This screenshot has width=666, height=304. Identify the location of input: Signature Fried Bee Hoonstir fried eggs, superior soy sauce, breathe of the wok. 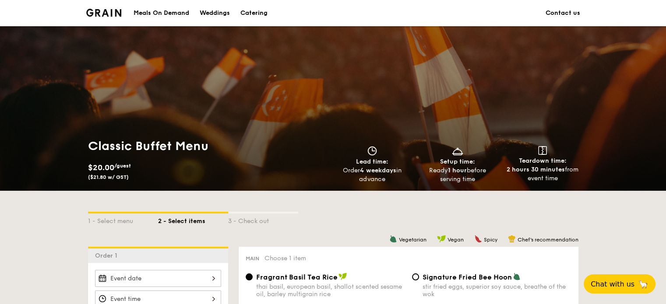
(415, 277).